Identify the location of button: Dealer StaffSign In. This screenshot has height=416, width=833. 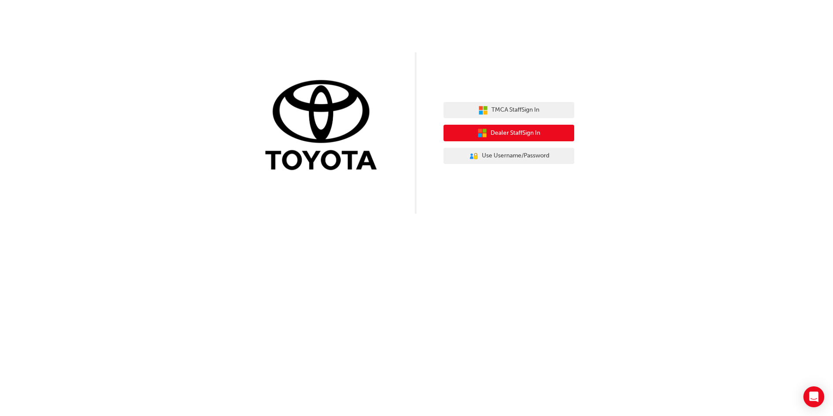
(509, 133).